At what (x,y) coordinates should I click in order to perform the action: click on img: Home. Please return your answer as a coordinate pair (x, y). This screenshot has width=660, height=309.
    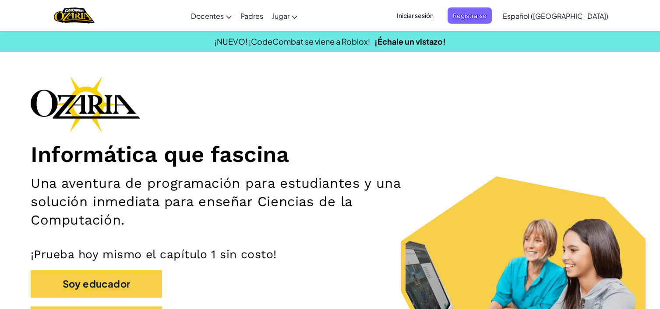
    Looking at the image, I should click on (74, 15).